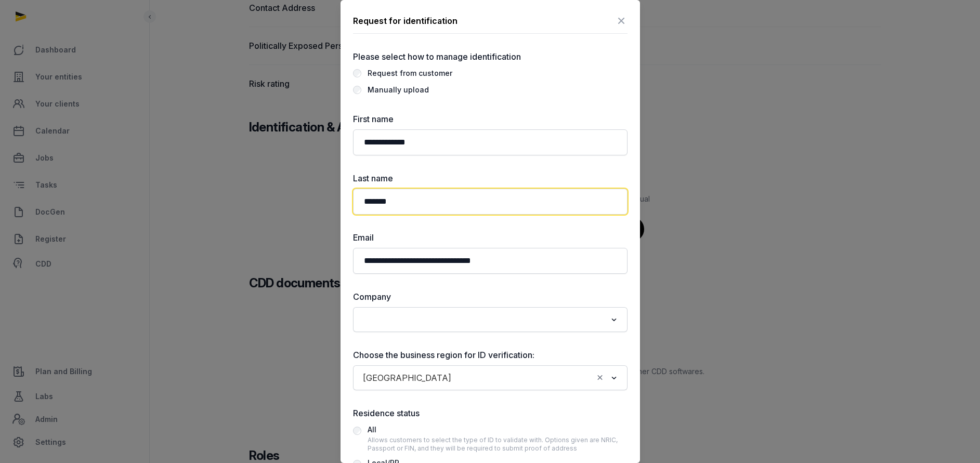 This screenshot has width=980, height=463. What do you see at coordinates (497, 430) in the screenshot?
I see `div: All` at bounding box center [497, 430].